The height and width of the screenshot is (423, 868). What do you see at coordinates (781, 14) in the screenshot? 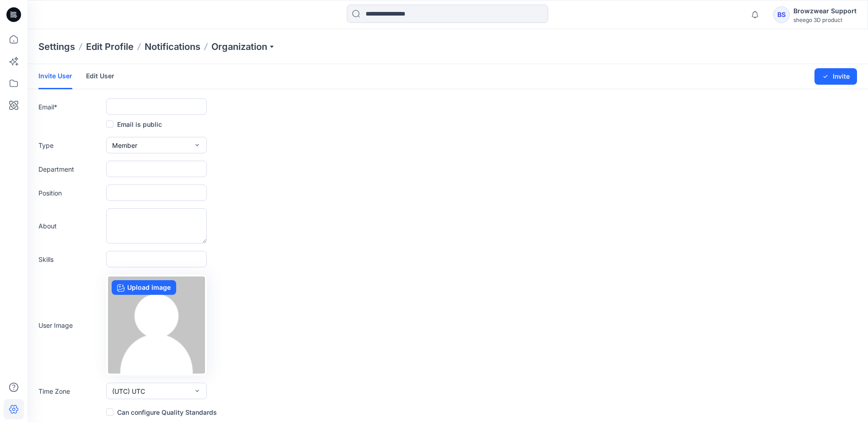
I see `div: BS` at bounding box center [781, 14].